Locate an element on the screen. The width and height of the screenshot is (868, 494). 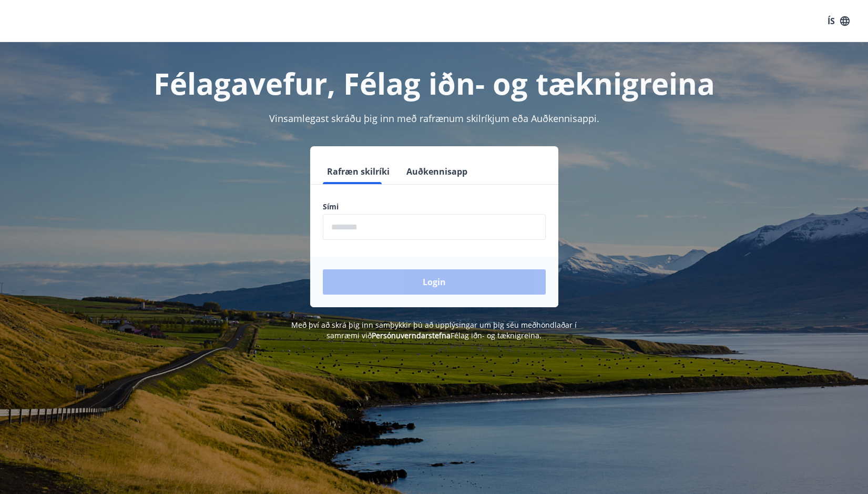
button: ÍS is located at coordinates (839, 21).